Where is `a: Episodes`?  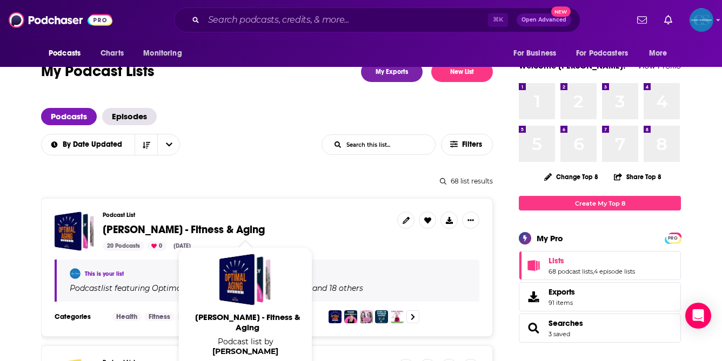
a: Episodes is located at coordinates (129, 117).